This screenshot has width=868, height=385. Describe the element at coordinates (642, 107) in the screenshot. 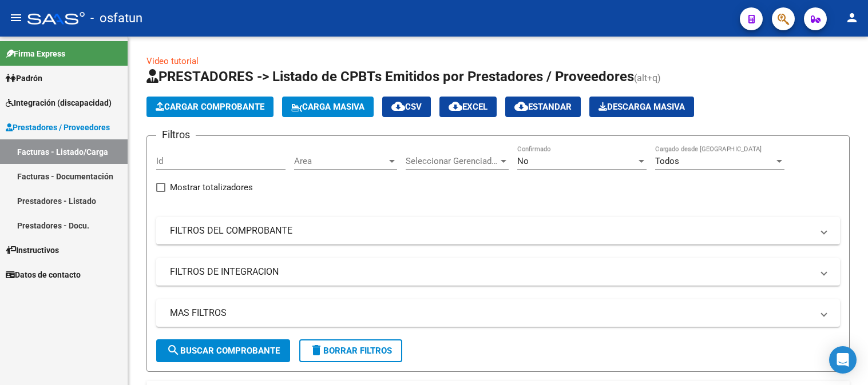

I see `span: Descarga Masiva` at that location.